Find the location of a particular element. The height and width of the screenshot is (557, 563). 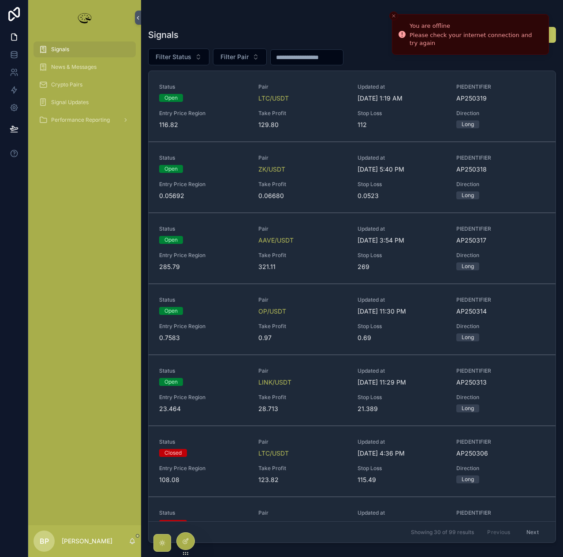

span: ZK/USDT is located at coordinates (272, 169).